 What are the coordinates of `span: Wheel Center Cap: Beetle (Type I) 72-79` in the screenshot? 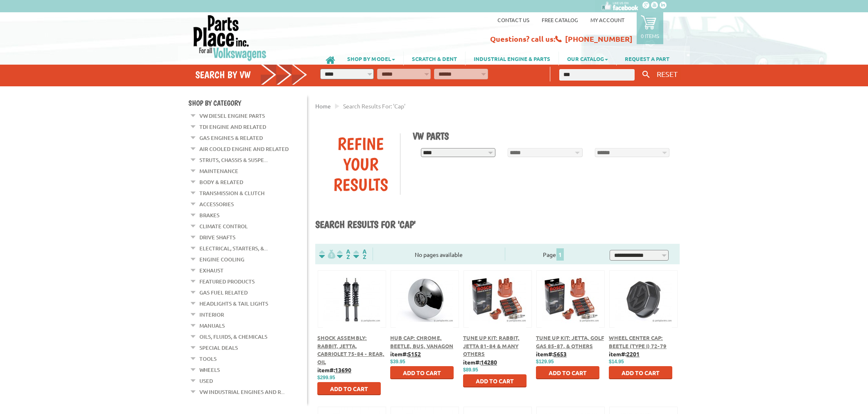 It's located at (638, 342).